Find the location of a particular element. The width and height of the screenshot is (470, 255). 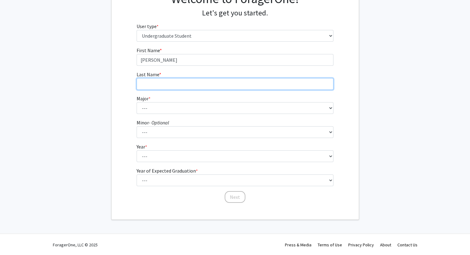

label: Major is located at coordinates (143, 99).